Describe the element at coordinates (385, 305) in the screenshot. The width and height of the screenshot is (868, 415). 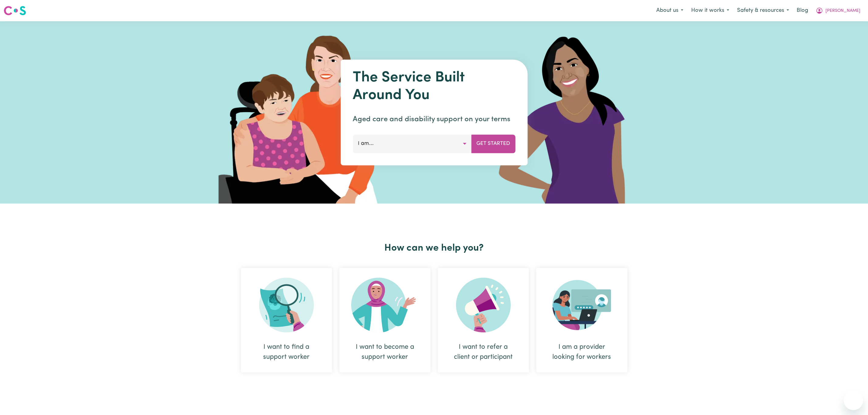
I see `img: Become Worker` at that location.